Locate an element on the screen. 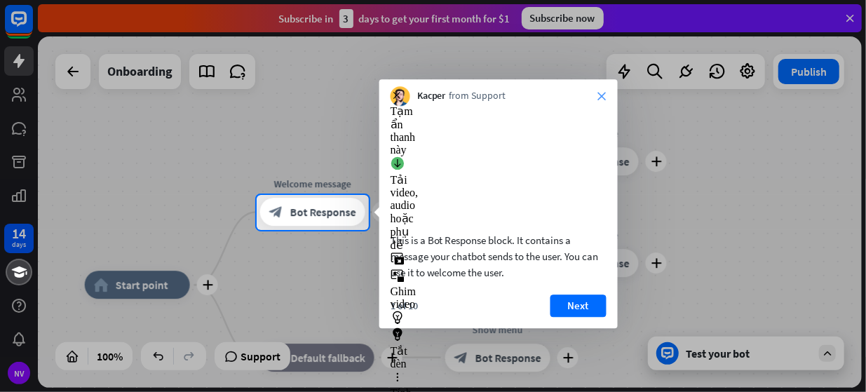 The height and width of the screenshot is (392, 866). i: close is located at coordinates (602, 96).